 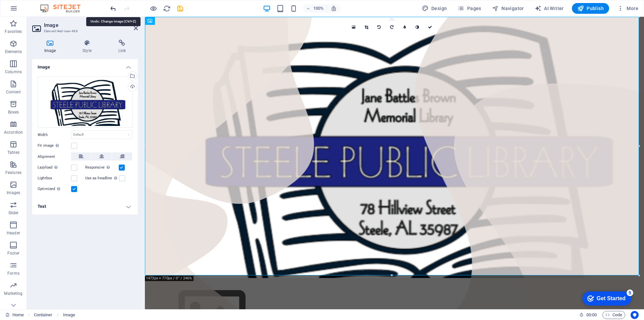 I want to click on h6: 100%, so click(x=318, y=8).